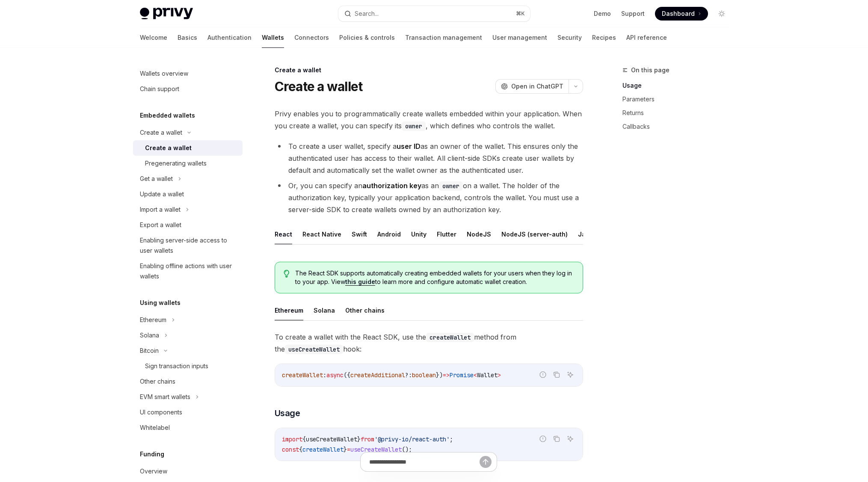  What do you see at coordinates (160, 210) in the screenshot?
I see `div: Import a wallet` at bounding box center [160, 210].